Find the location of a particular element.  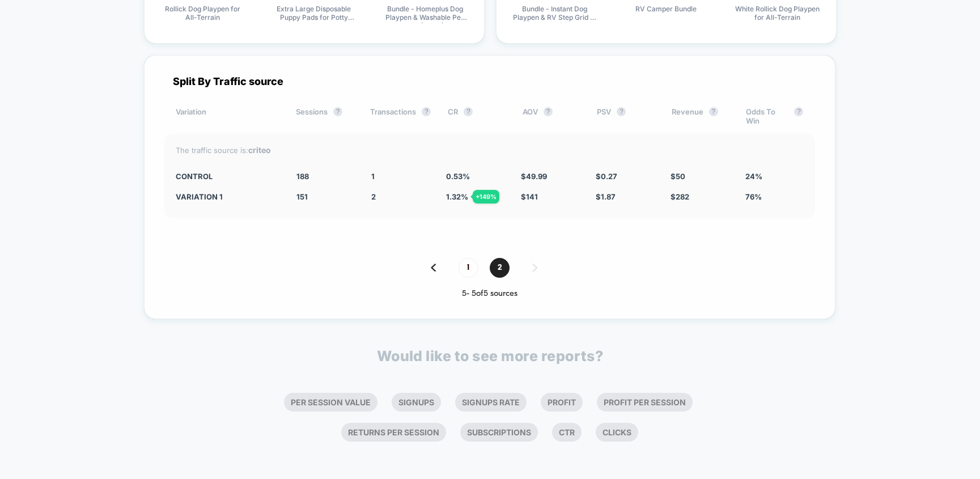

li: Signups Rate is located at coordinates (491, 402).